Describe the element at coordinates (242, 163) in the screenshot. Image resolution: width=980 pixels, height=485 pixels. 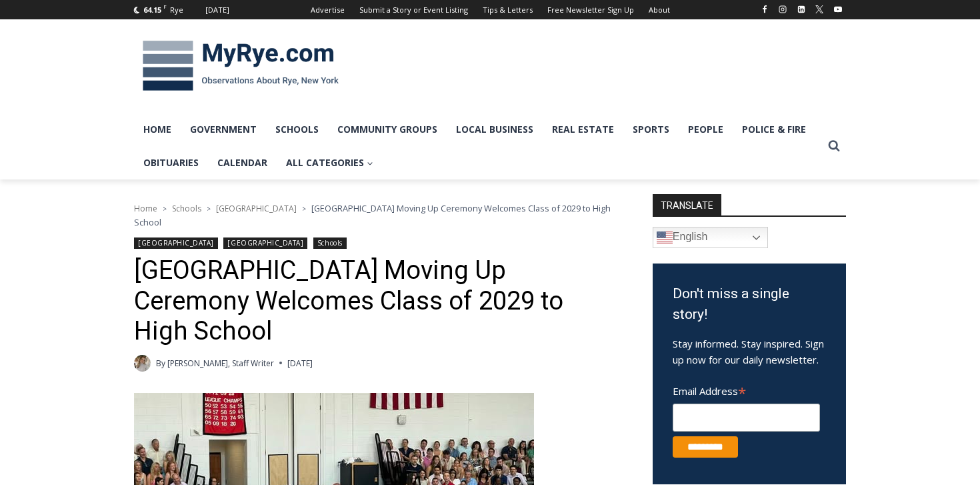
I see `a: Calendar` at that location.